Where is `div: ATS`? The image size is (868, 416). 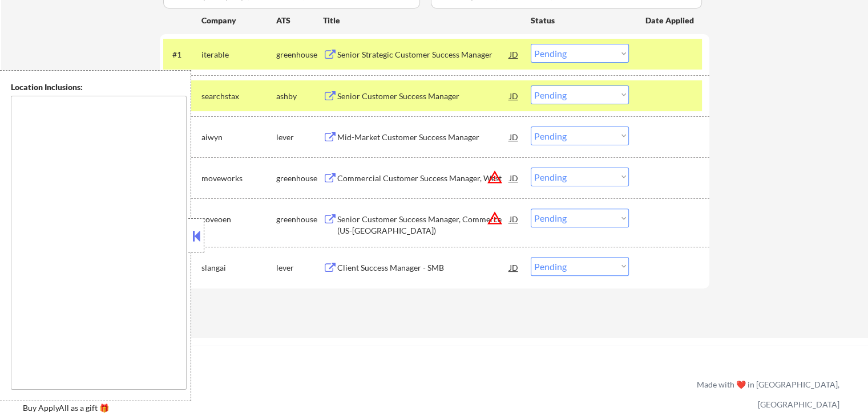
div: ATS is located at coordinates (299, 20).